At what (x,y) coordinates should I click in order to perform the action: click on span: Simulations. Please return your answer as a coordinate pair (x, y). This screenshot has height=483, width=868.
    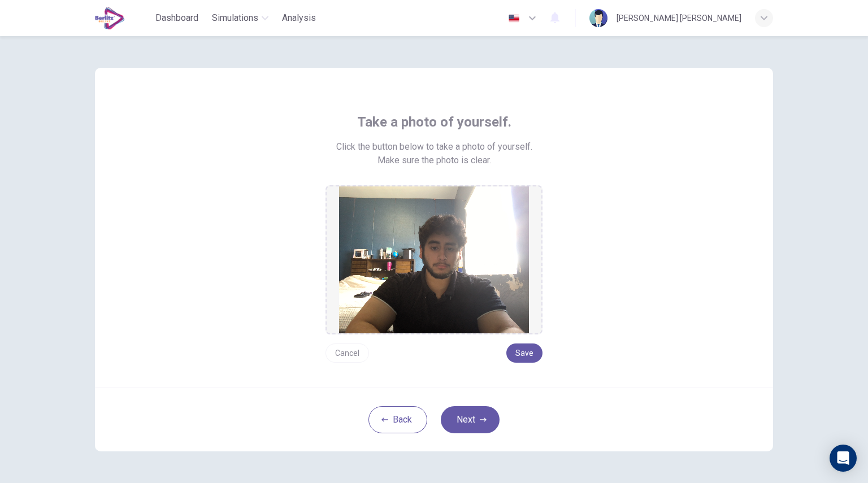
    Looking at the image, I should click on (235, 18).